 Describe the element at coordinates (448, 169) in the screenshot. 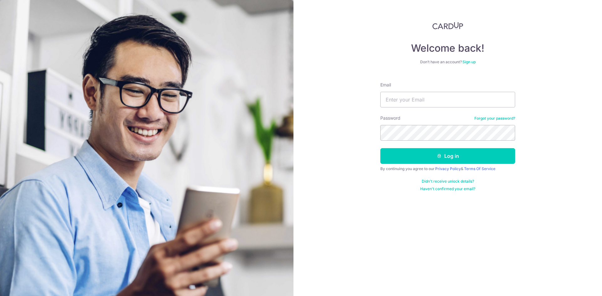

I see `div: By continuing you agree to our &` at that location.